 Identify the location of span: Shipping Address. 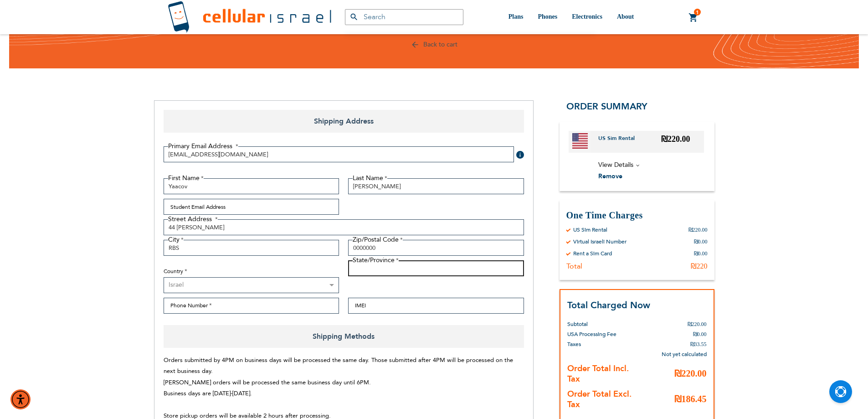
(344, 121).